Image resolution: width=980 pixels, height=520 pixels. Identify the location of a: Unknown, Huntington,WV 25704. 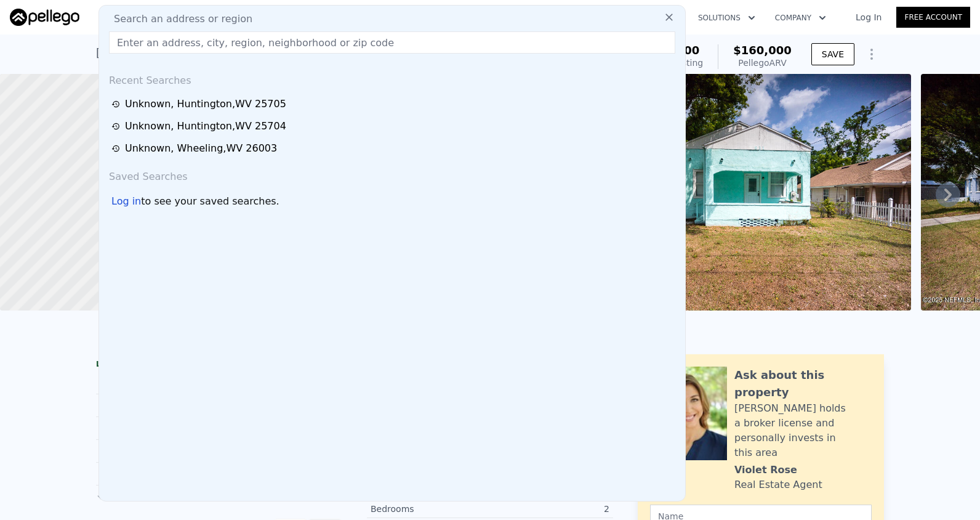
(394, 126).